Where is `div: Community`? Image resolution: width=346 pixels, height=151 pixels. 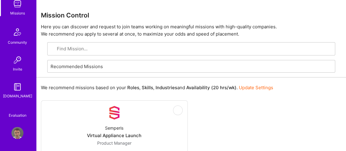
div: Community is located at coordinates (17, 42).